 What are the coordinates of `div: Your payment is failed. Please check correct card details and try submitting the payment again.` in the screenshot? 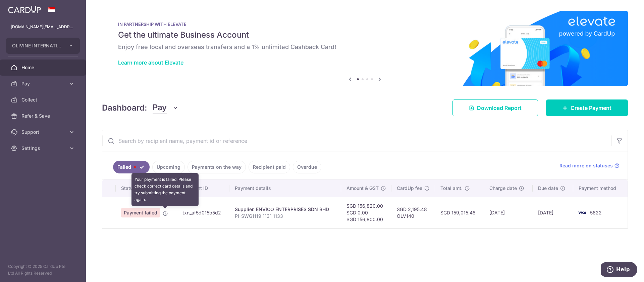 It's located at (165, 190).